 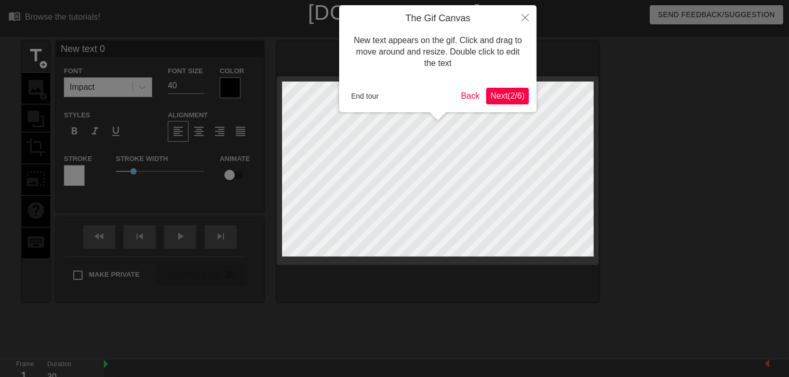 I want to click on label: Font, so click(x=73, y=71).